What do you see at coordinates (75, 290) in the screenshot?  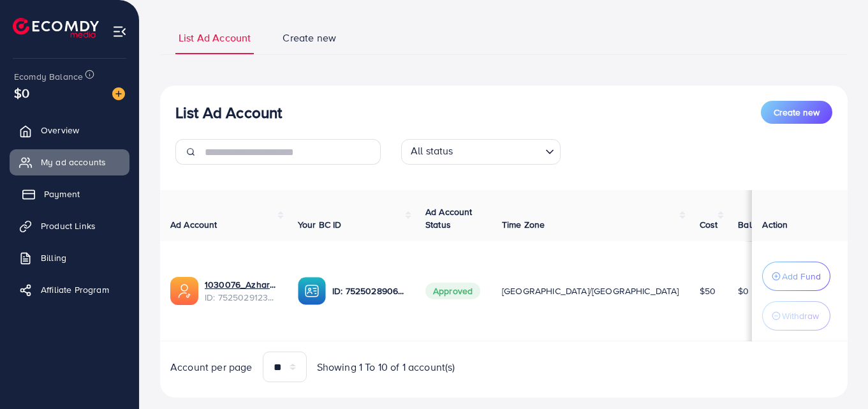 I see `span: Affiliate Program` at bounding box center [75, 290].